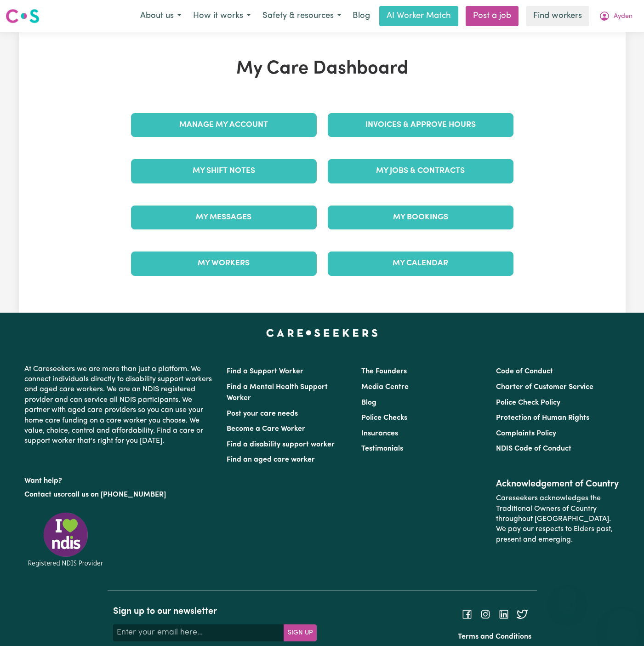 This screenshot has height=646, width=644. I want to click on a: Find a disability support worker, so click(280, 445).